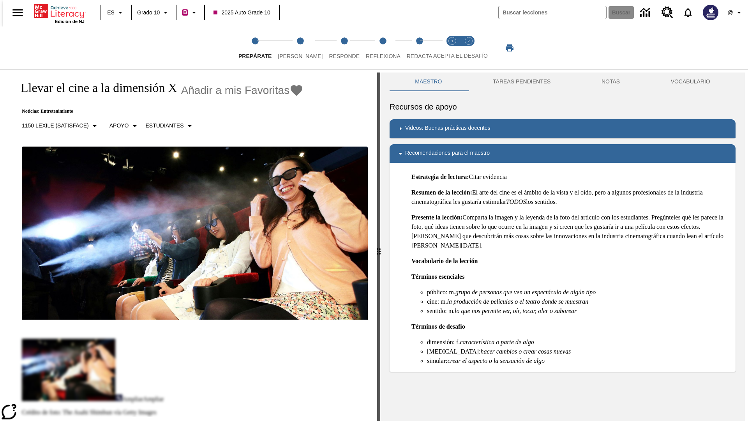 The image size is (748, 421). Describe the element at coordinates (526, 292) in the screenshot. I see `em: grupo de personas que ven un espectáculo de algún tipo` at that location.